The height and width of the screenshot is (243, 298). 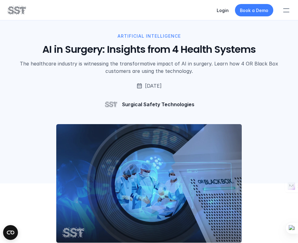 I want to click on p: The healthcare industry is witnessing the transformative impact of AI in surgery. Learn how 4 OR ..., so click(x=149, y=67).